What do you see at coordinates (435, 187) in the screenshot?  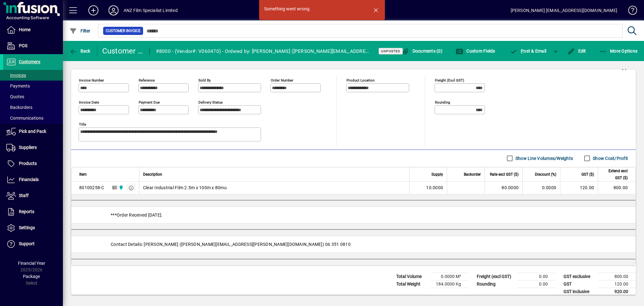 I see `span: 10.0000` at bounding box center [435, 187].